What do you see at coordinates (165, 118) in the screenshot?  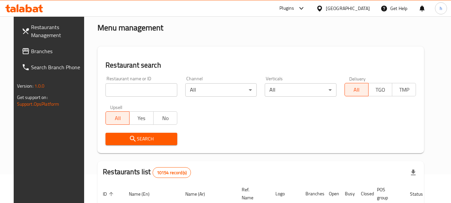 I see `button: No` at bounding box center [165, 118].